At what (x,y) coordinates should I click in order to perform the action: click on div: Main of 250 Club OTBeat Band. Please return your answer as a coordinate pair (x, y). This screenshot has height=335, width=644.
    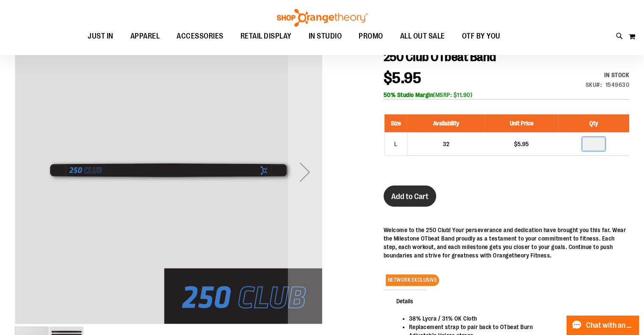
    Looking at the image, I should click on (168, 172).